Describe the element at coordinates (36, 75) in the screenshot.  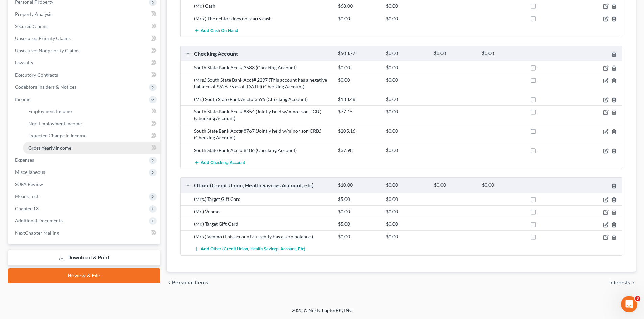
I see `span: Executory Contracts` at that location.